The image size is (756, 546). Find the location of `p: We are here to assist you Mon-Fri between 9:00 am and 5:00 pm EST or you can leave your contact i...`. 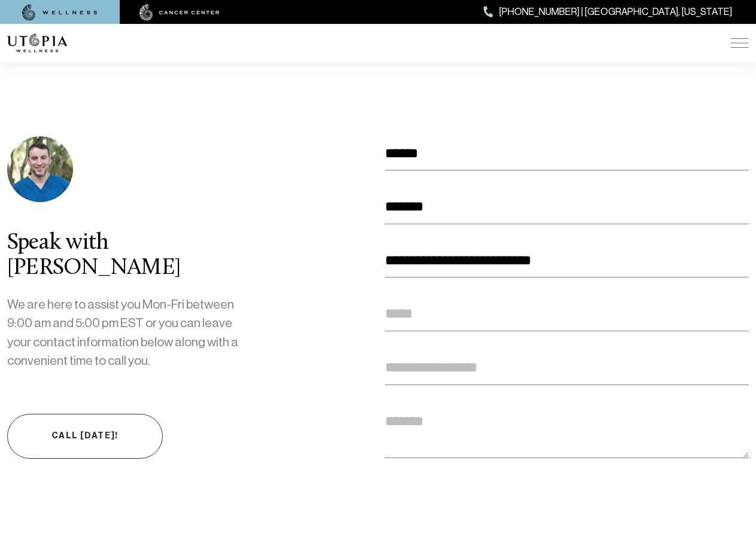

p: We are here to assist you Mon-Fri between 9:00 am and 5:00 pm EST or you can leave your contact i... is located at coordinates (125, 333).